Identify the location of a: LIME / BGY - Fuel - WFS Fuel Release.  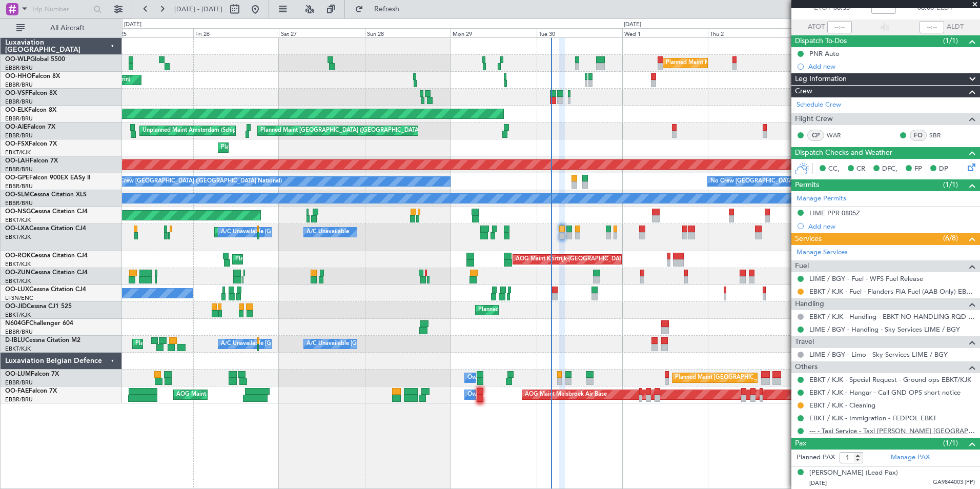
(866, 278).